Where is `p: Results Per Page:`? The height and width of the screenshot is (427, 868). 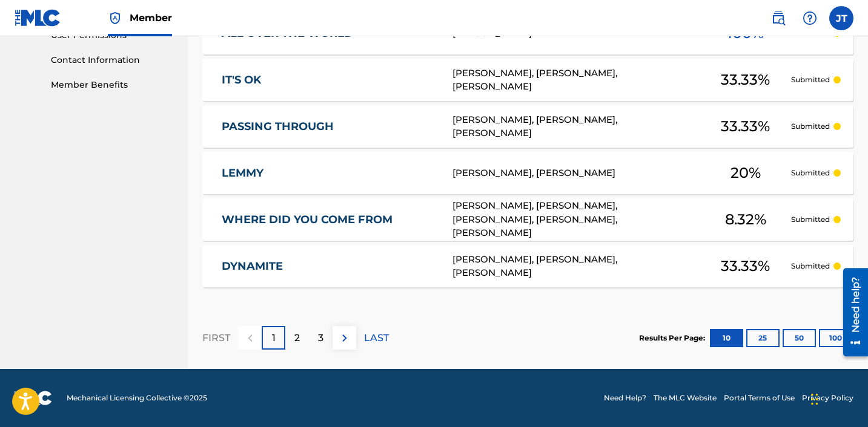 p: Results Per Page: is located at coordinates (674, 338).